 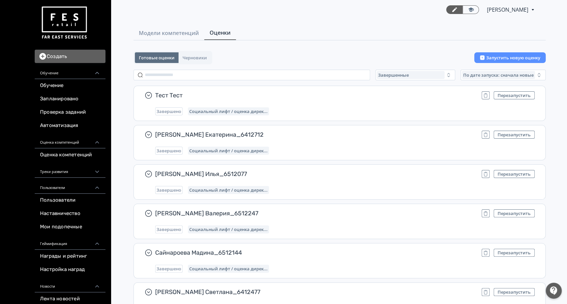 I want to click on button: По дате запуска: сначала новые, so click(x=503, y=75).